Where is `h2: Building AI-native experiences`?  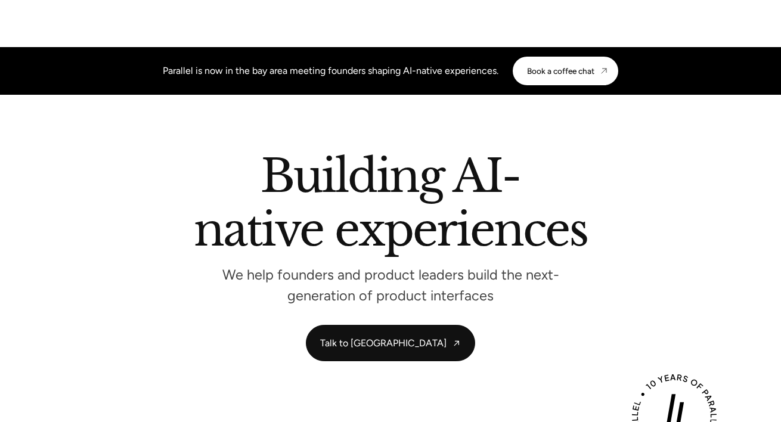 h2: Building AI-native experiences is located at coordinates (391, 206).